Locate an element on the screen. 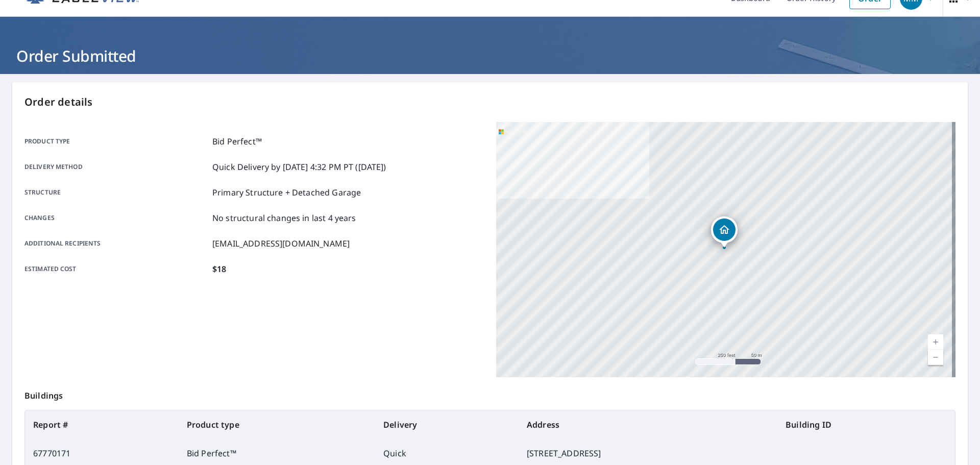 The image size is (980, 465). p: Changes is located at coordinates (116, 218).